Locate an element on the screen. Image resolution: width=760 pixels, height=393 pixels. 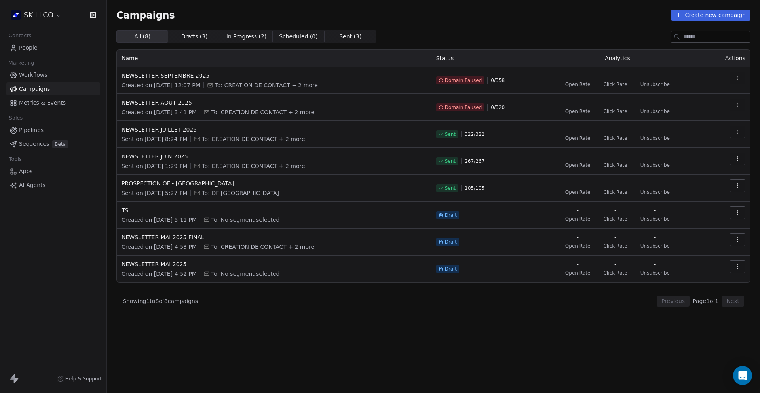
span: Sequences is located at coordinates (34, 144).